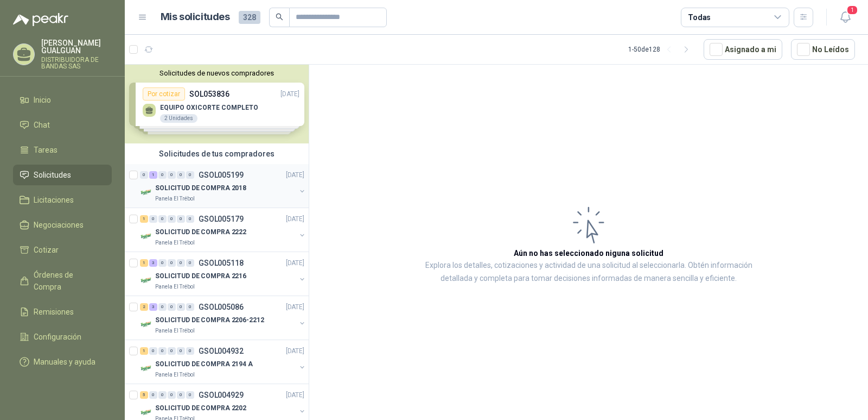 The image size is (868, 420). I want to click on a: Manuales y ayuda, so click(62, 361).